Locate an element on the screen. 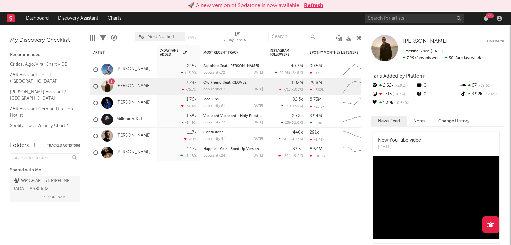  div: 67 is located at coordinates (482, 86).